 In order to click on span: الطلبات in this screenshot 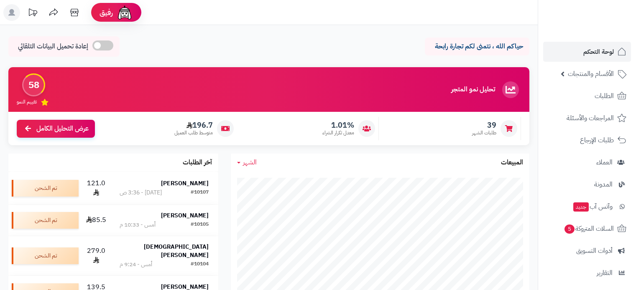, I will do `click(604, 96)`.